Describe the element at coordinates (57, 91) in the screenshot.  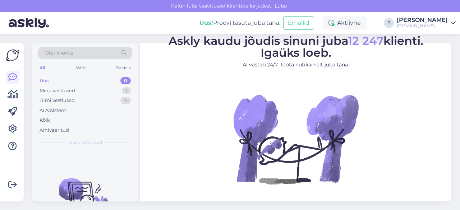
I see `div: Minu vestlused` at that location.